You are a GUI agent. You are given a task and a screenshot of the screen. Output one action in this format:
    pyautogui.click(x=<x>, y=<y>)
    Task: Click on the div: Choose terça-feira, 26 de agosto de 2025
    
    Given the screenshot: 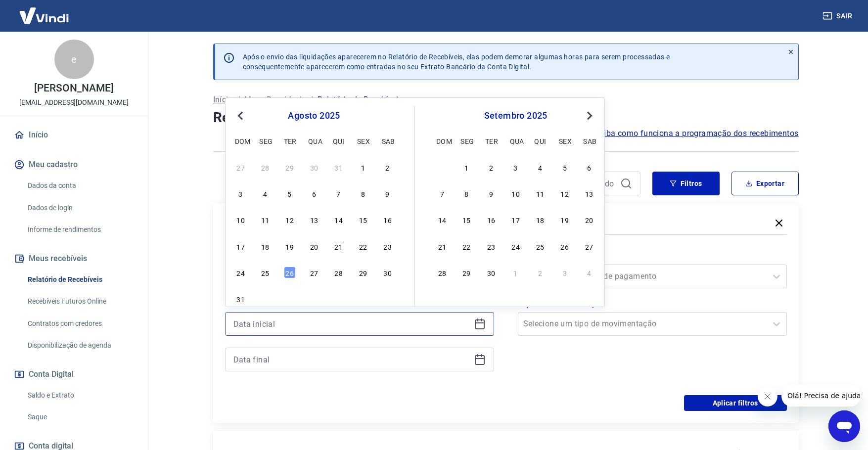 What is the action you would take?
    pyautogui.click(x=290, y=272)
    